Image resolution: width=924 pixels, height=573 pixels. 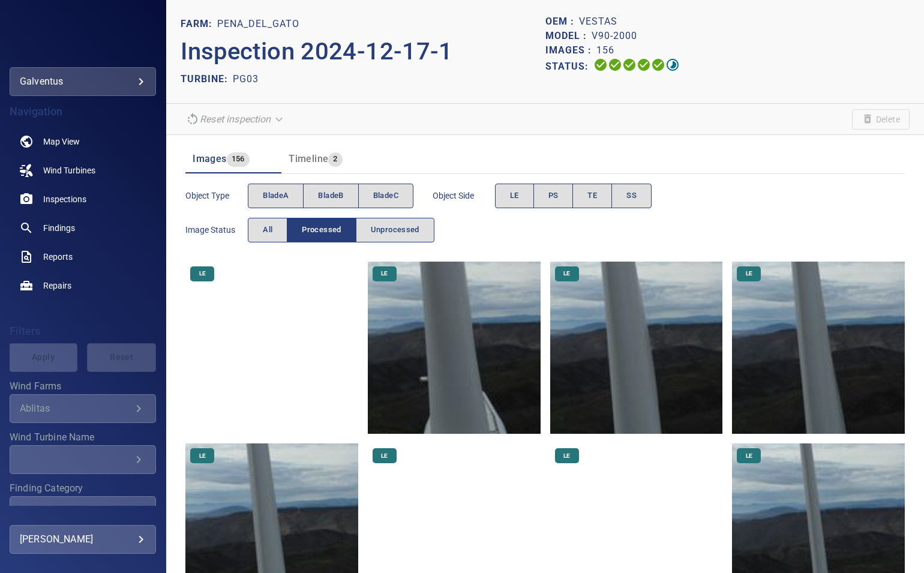 I want to click on span: Inspections, so click(x=65, y=199).